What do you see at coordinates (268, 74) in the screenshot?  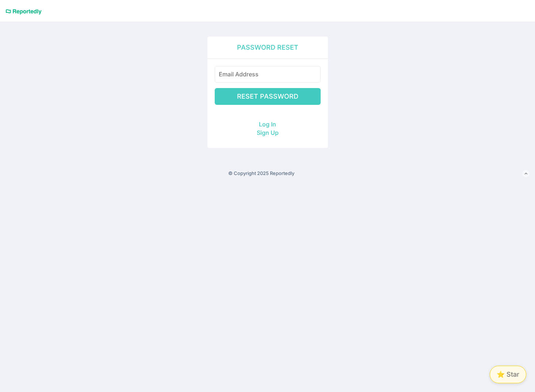 I see `input: Email Address` at bounding box center [268, 74].